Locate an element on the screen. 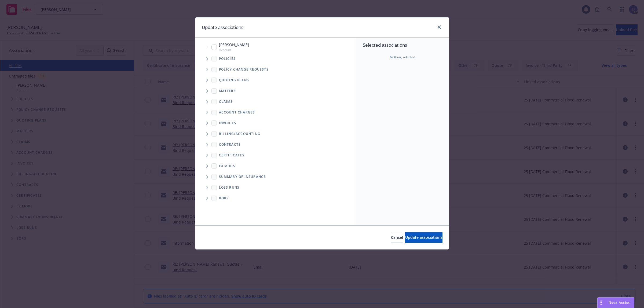 Image resolution: width=644 pixels, height=308 pixels. span: Update associations is located at coordinates (424, 237).